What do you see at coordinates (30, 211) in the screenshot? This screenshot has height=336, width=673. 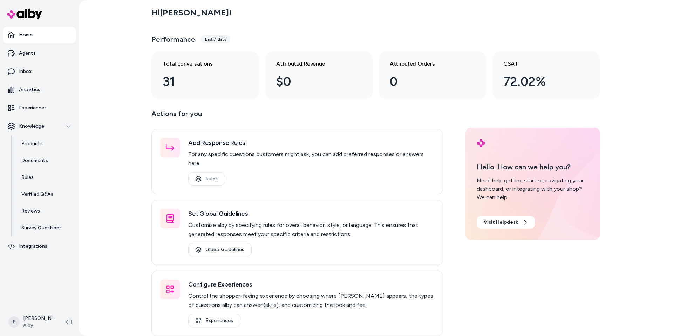 I see `p: Reviews` at bounding box center [30, 211].